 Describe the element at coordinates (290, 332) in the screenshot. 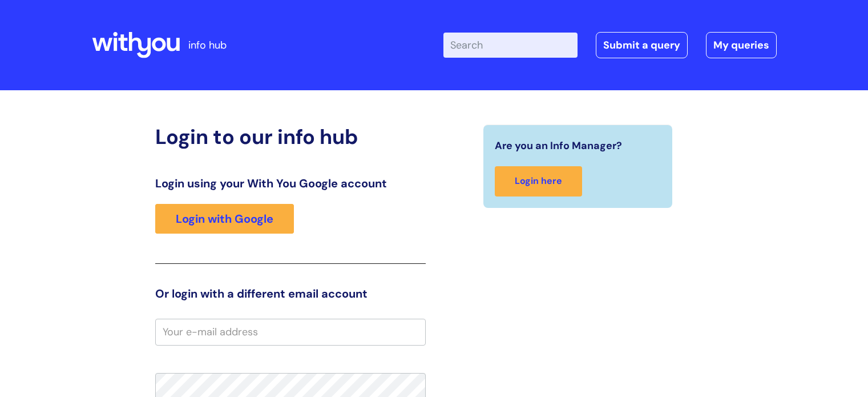

I see `input: Your e-mail address` at that location.